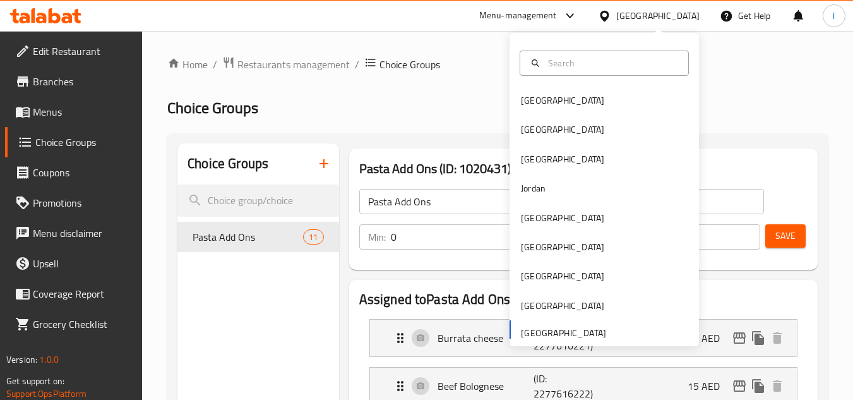  Describe the element at coordinates (74, 142) in the screenshot. I see `a: Choice Groups` at that location.